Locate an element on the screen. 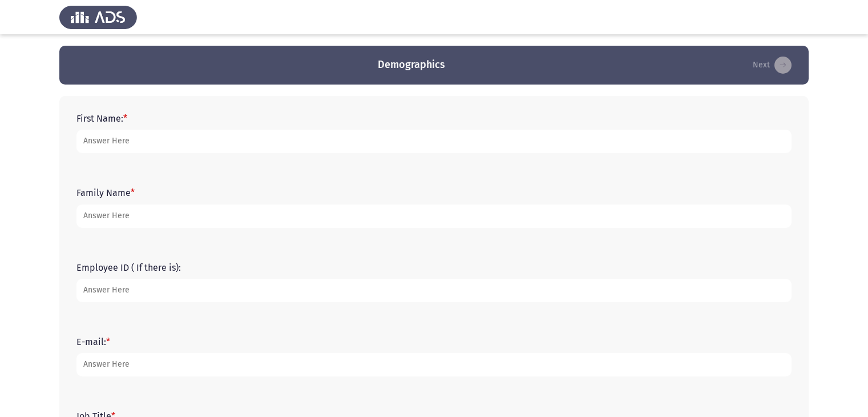 This screenshot has width=868, height=417. label: Employee ID ( If there is): is located at coordinates (128, 267).